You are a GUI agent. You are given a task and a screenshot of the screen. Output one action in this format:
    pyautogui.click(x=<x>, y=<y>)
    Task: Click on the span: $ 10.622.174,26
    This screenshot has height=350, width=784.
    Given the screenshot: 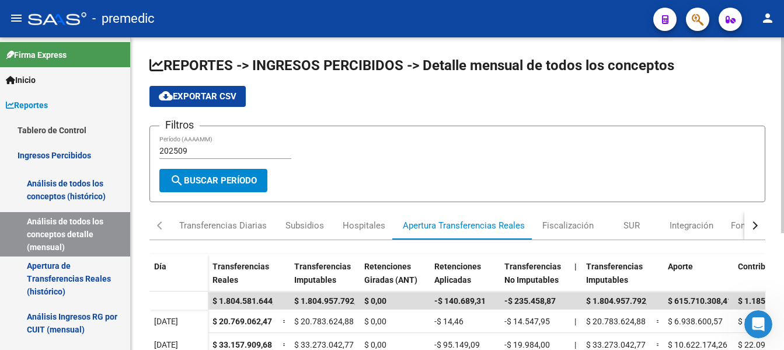 What is the action you would take?
    pyautogui.click(x=697, y=344)
    